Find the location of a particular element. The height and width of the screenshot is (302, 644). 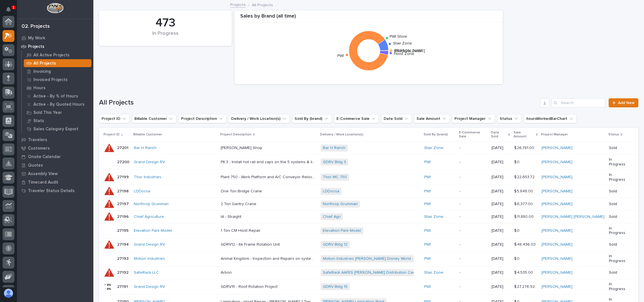

p: Project ID is located at coordinates (112, 135).